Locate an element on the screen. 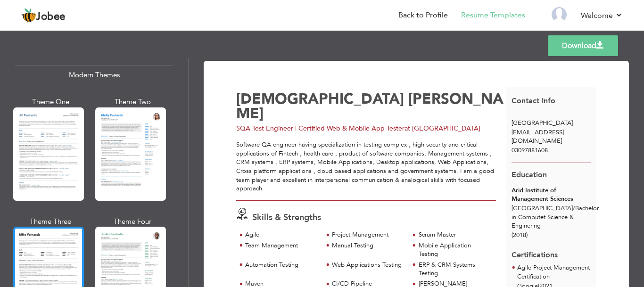 This screenshot has height=287, width=644. div: Mobile Application Testing is located at coordinates (454, 250).